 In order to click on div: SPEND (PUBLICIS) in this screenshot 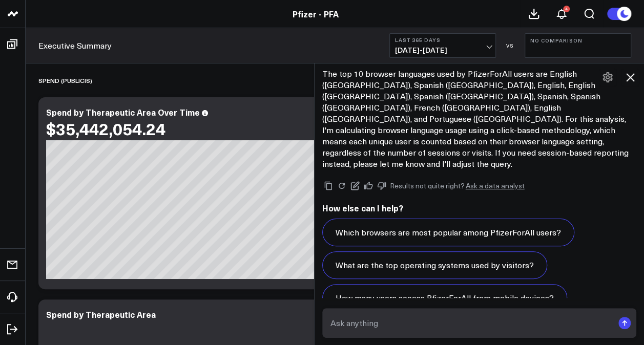, I will do `click(65, 81)`.